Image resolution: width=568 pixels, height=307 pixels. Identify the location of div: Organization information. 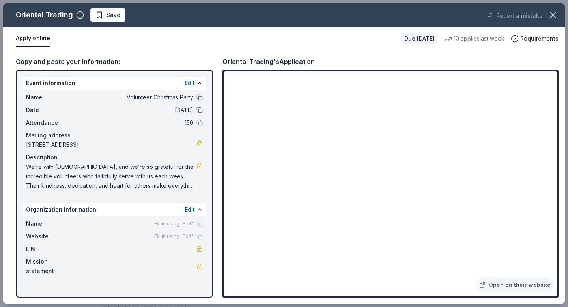
(114, 209).